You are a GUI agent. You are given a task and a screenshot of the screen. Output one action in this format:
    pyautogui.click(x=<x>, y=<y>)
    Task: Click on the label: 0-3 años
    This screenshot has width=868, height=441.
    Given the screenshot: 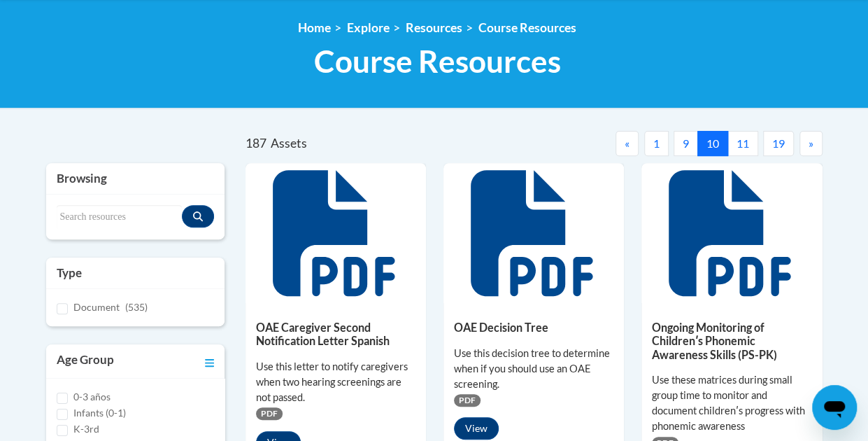 What is the action you would take?
    pyautogui.click(x=91, y=397)
    